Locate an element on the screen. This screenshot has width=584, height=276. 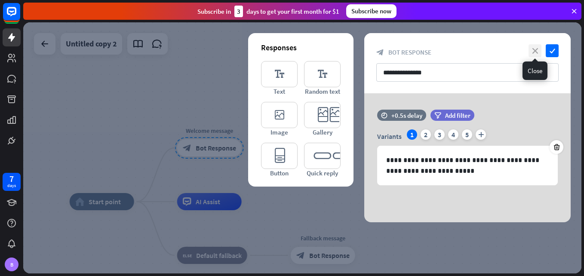
a: 7 days is located at coordinates (12, 182).